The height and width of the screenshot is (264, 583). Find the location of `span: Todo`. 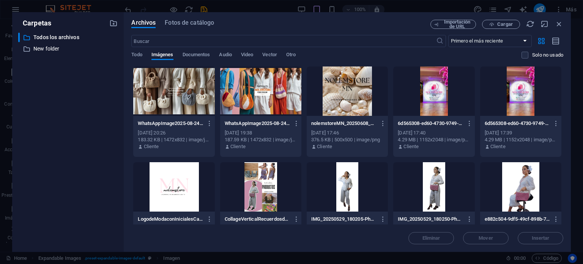

span: Todo is located at coordinates (137, 55).